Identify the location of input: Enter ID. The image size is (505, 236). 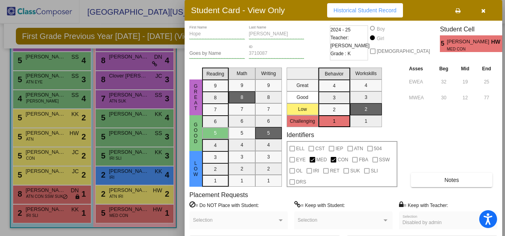
(276, 54).